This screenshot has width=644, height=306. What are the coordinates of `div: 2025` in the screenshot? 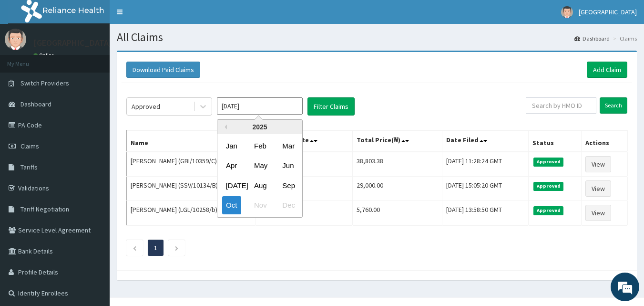 It's located at (260, 127).